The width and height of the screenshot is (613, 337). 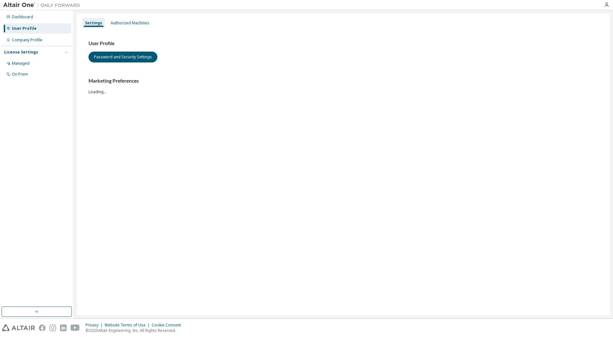 I want to click on div: Website Terms of Use, so click(x=128, y=325).